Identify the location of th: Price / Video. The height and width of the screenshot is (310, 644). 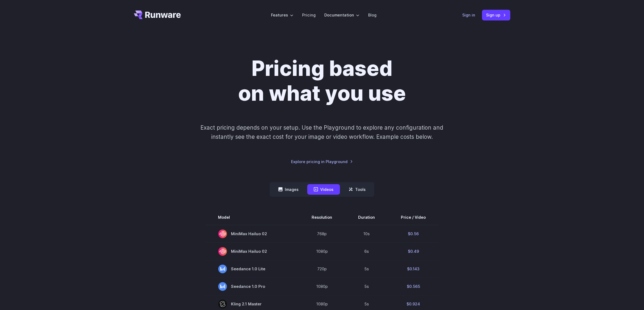
(414, 218).